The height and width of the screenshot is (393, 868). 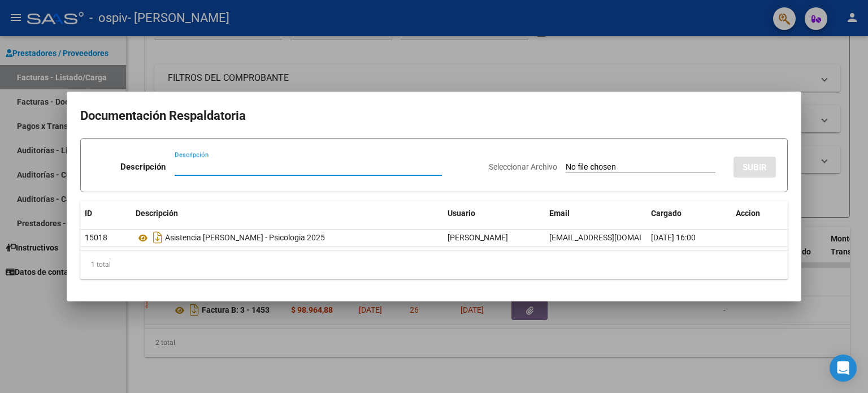 What do you see at coordinates (843, 368) in the screenshot?
I see `div: Open Intercom Messenger` at bounding box center [843, 368].